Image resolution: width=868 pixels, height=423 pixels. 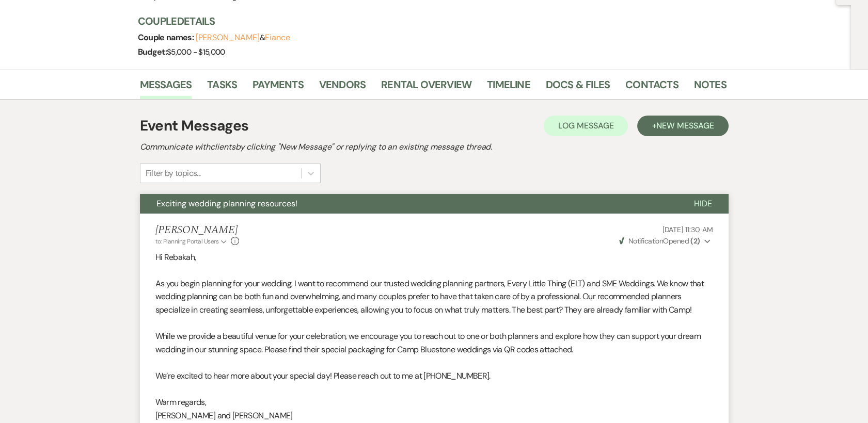 I want to click on span: Notification, so click(x=645, y=241).